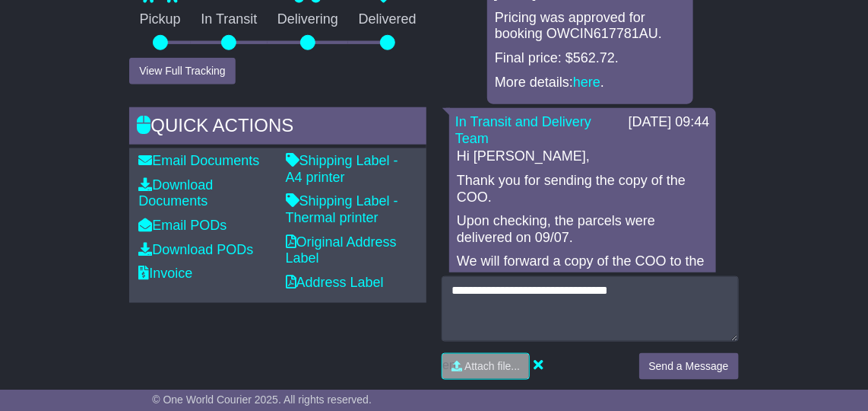 The width and height of the screenshot is (868, 411). What do you see at coordinates (176, 193) in the screenshot?
I see `a: Download Documents` at bounding box center [176, 193].